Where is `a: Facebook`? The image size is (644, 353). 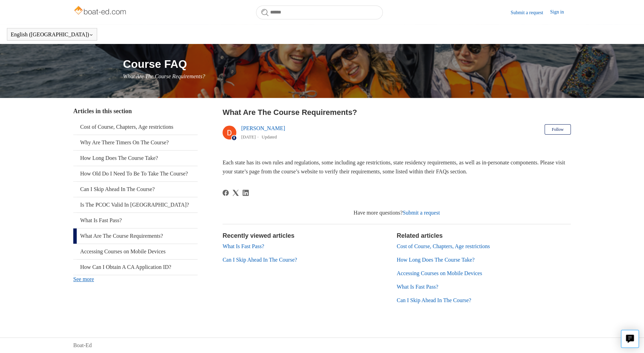
a: Facebook is located at coordinates (225, 193).